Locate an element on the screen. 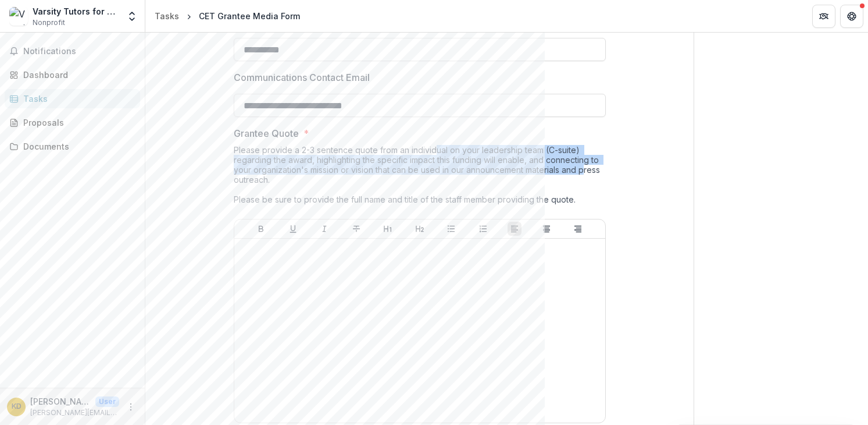 The height and width of the screenshot is (425, 868). button: Heading 2 is located at coordinates (420, 229).